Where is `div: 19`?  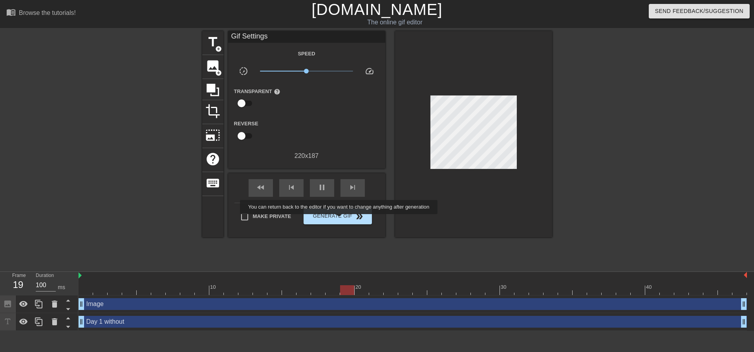
div: 19 is located at coordinates (18, 285).